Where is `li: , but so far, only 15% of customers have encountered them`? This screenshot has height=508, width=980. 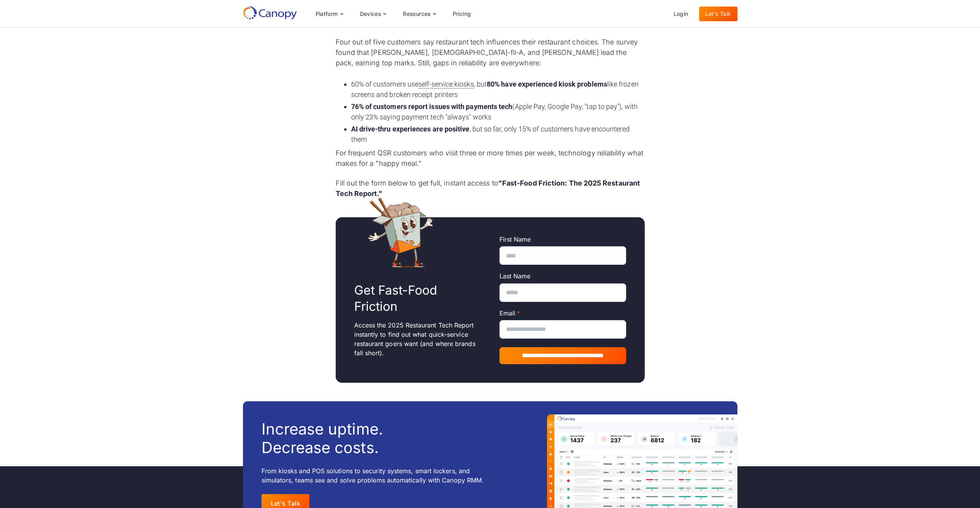 li: , but so far, only 15% of customers have encountered them is located at coordinates (498, 134).